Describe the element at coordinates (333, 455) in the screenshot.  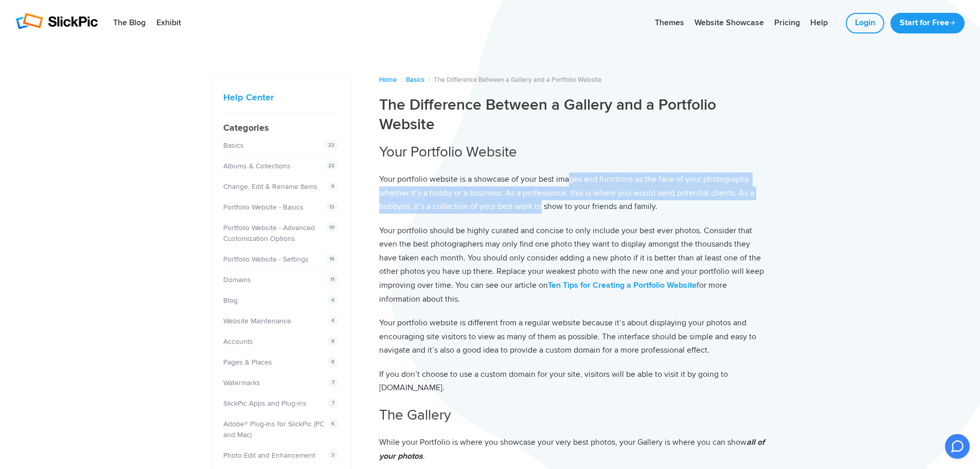
I see `span: 3` at that location.